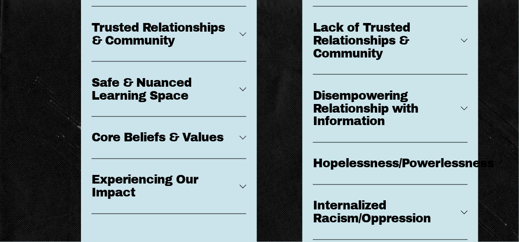  Describe the element at coordinates (387, 40) in the screenshot. I see `span: Lack of Trusted Relationships & Community` at that location.